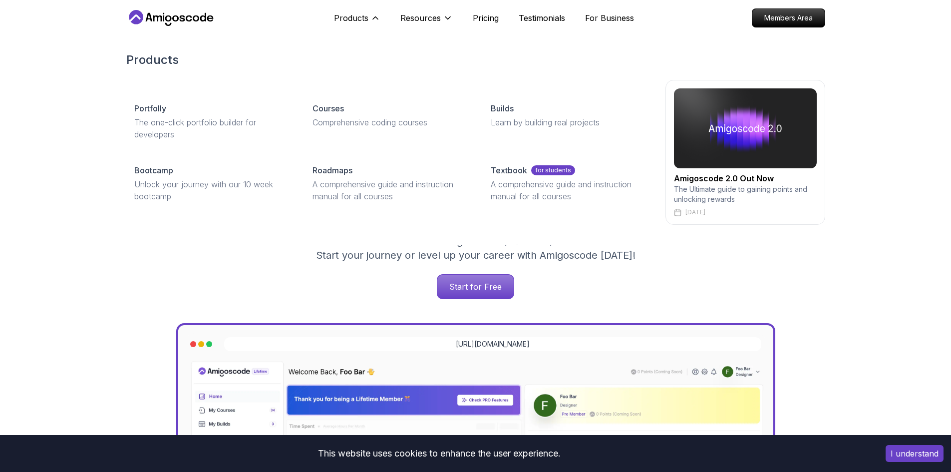 Image resolution: width=951 pixels, height=472 pixels. What do you see at coordinates (610, 18) in the screenshot?
I see `p: For Business` at bounding box center [610, 18].